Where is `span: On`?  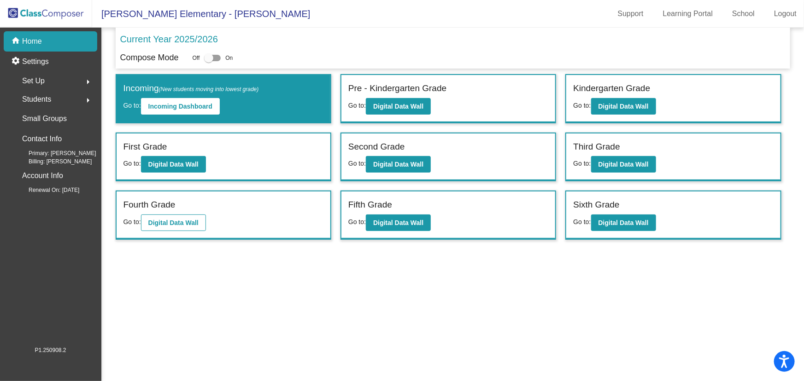
span: On is located at coordinates (229, 58).